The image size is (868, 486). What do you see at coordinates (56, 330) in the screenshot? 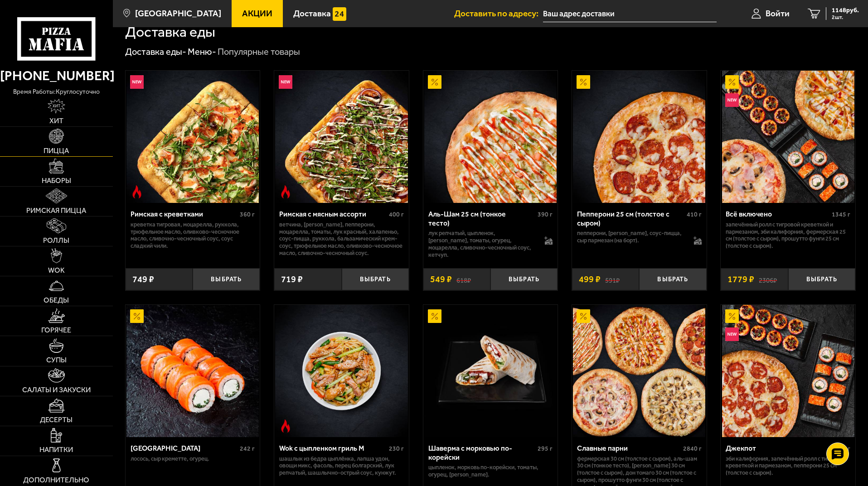
I see `span: Горячее` at bounding box center [56, 330].